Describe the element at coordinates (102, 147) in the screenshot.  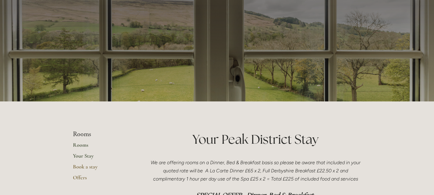
I see `a: Rooms` at that location.